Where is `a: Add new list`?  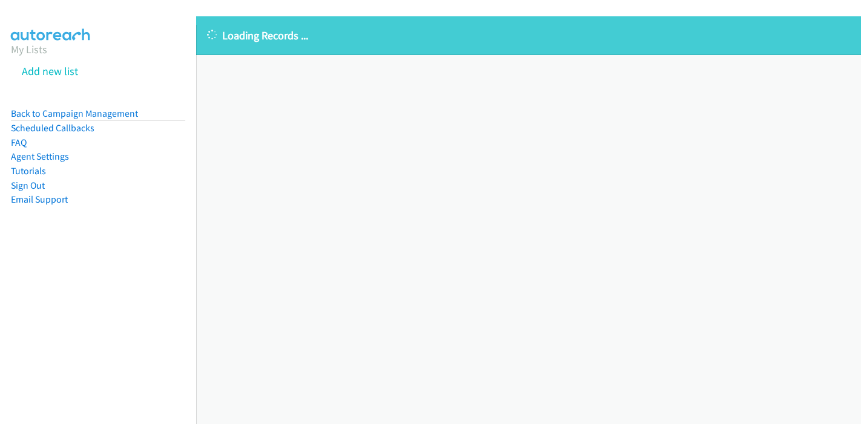
a: Add new list is located at coordinates (50, 71).